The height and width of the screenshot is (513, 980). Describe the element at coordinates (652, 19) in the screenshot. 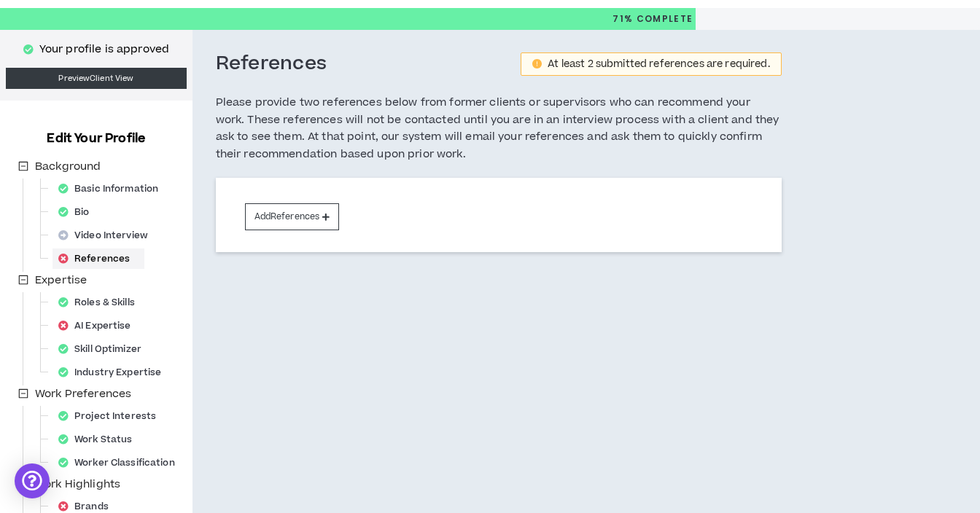

I see `p: 71%` at that location.